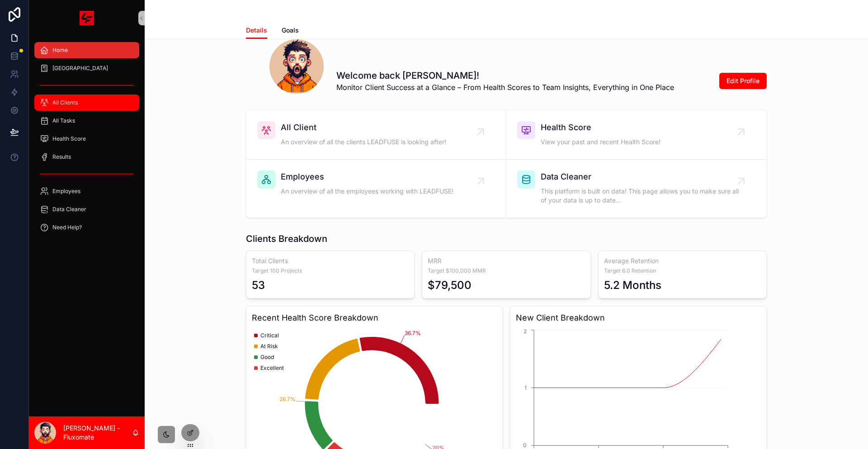 The width and height of the screenshot is (868, 449). Describe the element at coordinates (363, 142) in the screenshot. I see `span: An overview of all the clients LEADFUSE is looking after!` at that location.